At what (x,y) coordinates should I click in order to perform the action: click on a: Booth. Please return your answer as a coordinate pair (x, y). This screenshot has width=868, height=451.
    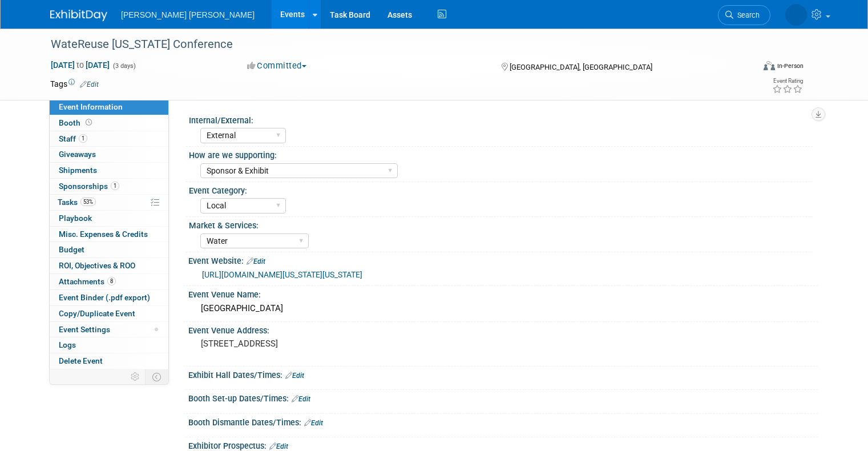
    Looking at the image, I should click on (109, 122).